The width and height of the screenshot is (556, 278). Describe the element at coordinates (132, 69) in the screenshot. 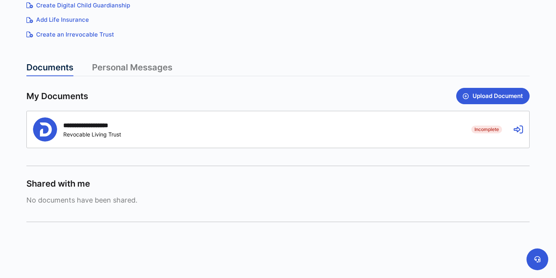

I see `a: Personal Messages` at that location.